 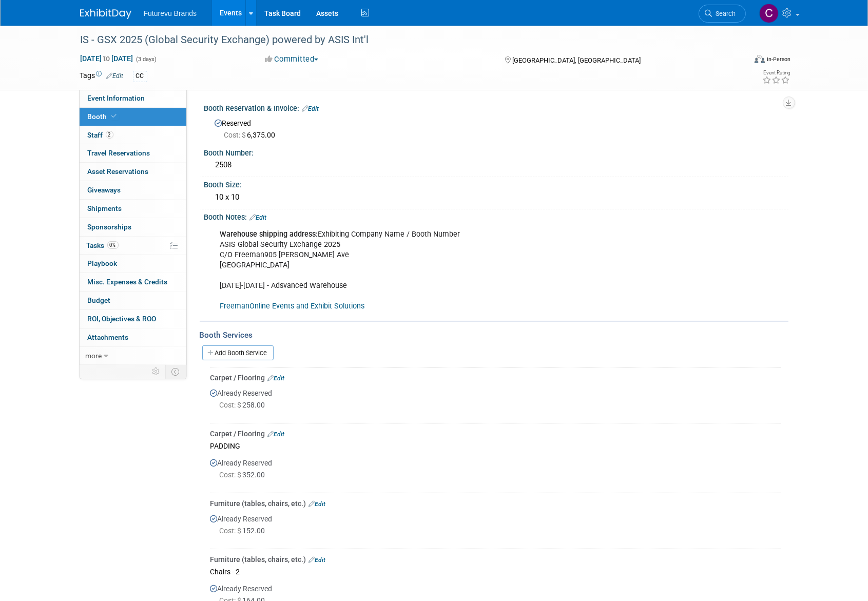 I want to click on a: Playbook, so click(x=133, y=264).